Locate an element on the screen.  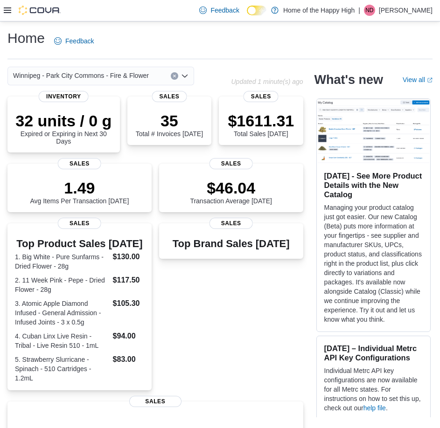
dt: 2. 11 Week Pink - Pepe - Dried Flower - 28g is located at coordinates (62, 285).